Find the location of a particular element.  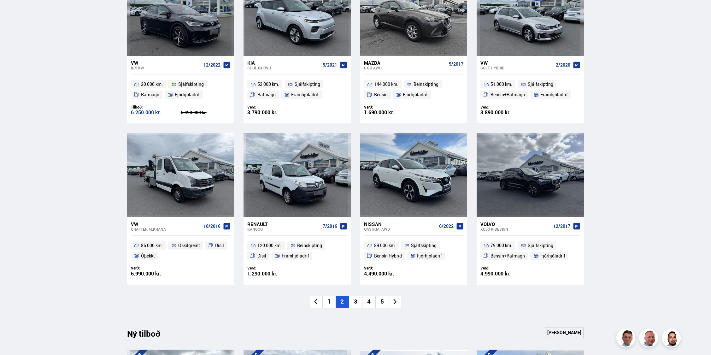

div: Renault is located at coordinates (283, 224).